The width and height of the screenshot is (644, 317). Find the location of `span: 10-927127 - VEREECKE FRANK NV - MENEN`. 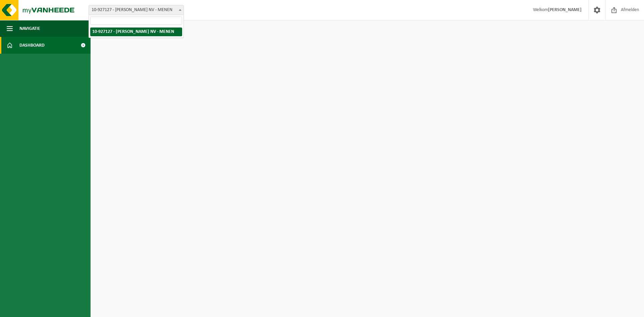

span: 10-927127 - VEREECKE FRANK NV - MENEN is located at coordinates (136, 10).